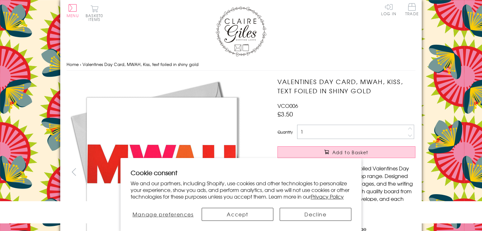  What do you see at coordinates (163, 214) in the screenshot?
I see `span: Manage preferences` at bounding box center [163, 214].